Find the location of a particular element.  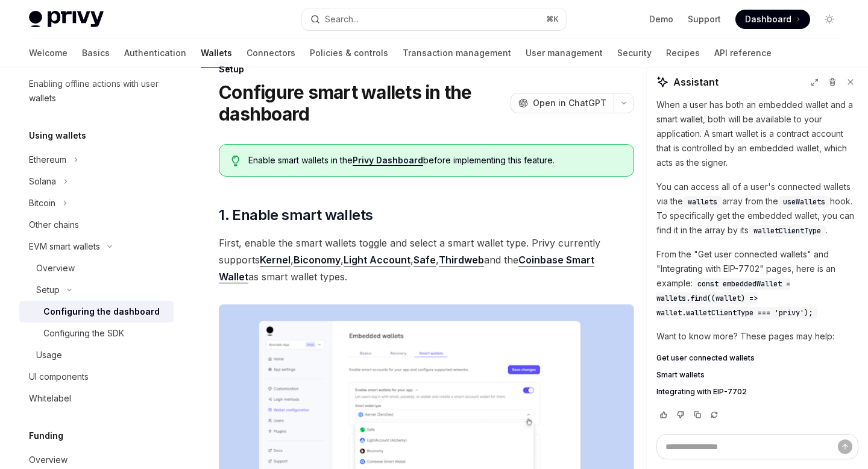

a: Biconomy is located at coordinates (317, 260).